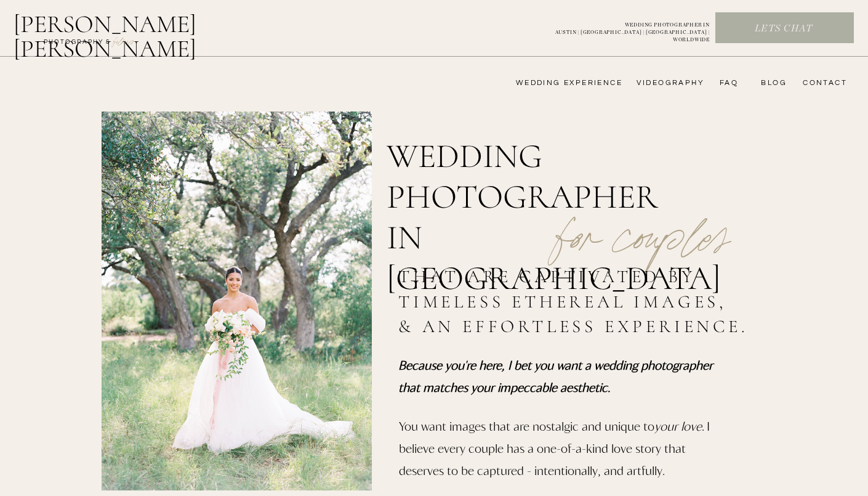 This screenshot has height=496, width=868. Describe the element at coordinates (771, 83) in the screenshot. I see `a: bLog` at that location.